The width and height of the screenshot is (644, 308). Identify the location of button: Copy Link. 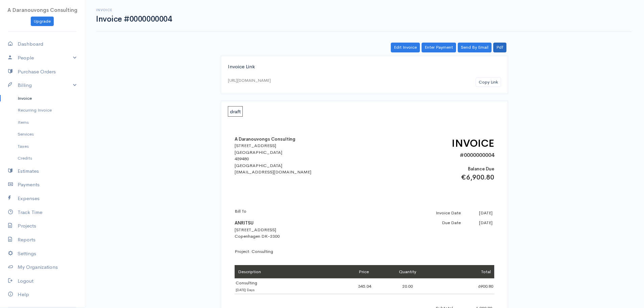
(488, 82).